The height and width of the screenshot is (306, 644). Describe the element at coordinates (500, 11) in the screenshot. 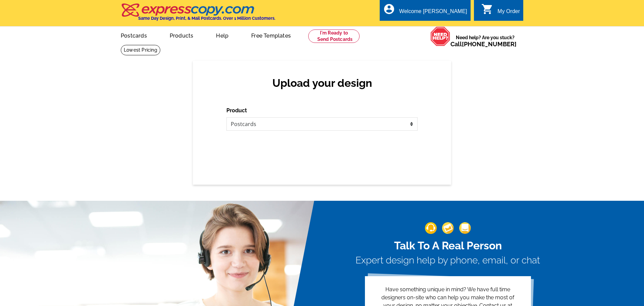

I see `a: shopping_cart My Order` at that location.